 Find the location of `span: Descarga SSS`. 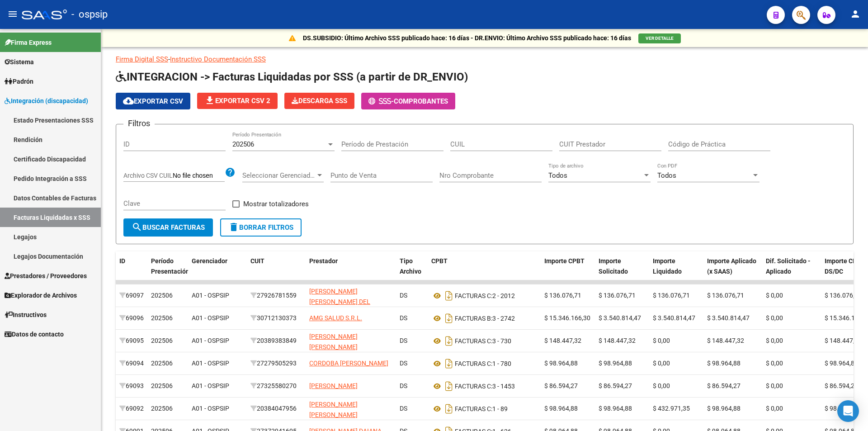

span: Descarga SSS is located at coordinates (319, 101).